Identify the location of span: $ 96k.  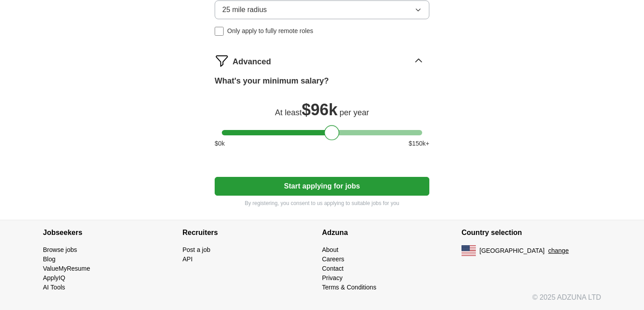
(320, 109).